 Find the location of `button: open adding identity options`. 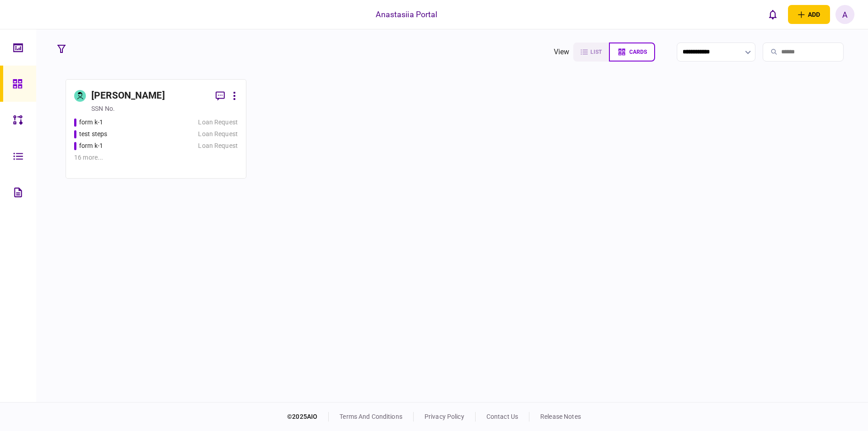

button: open adding identity options is located at coordinates (808, 15).